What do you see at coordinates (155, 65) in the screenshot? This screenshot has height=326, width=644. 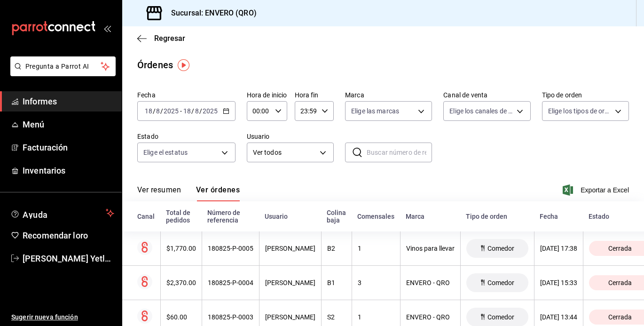 I see `font: Órdenes` at bounding box center [155, 65].